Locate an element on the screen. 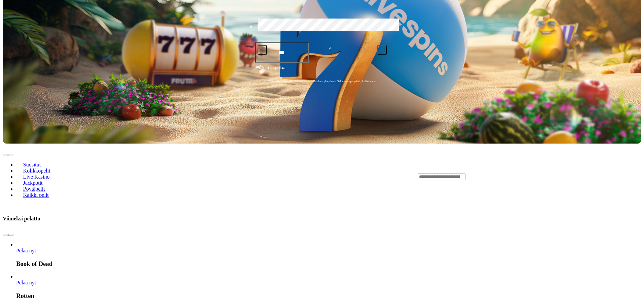  button: Talleta ja pelaa is located at coordinates (322, 70).